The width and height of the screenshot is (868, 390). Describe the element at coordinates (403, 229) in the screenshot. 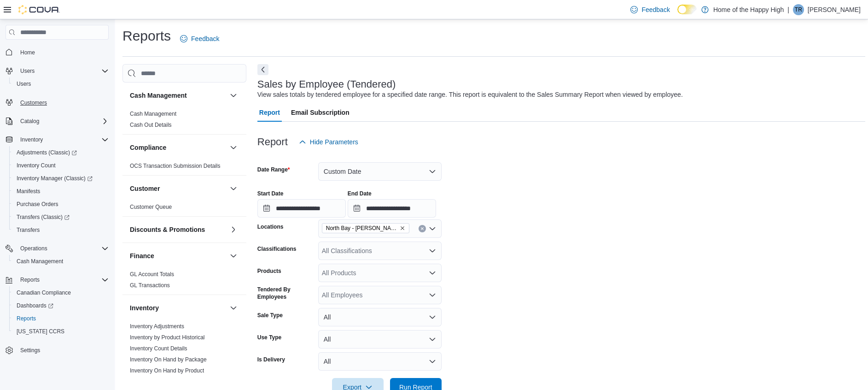

I see `button: Remove North Bay - Thibeault Terrace - Fire & Flower from selection in this group` at that location.